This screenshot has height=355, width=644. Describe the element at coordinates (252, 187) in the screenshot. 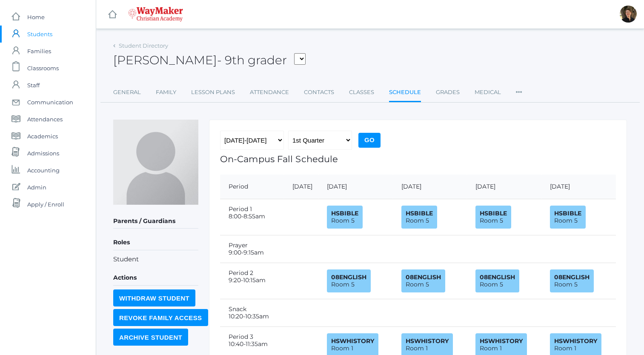

I see `th: Period` at that location.